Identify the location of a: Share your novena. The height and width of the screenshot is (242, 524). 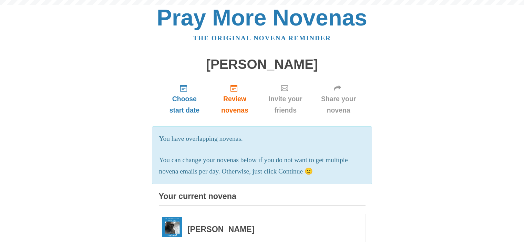
(338, 99).